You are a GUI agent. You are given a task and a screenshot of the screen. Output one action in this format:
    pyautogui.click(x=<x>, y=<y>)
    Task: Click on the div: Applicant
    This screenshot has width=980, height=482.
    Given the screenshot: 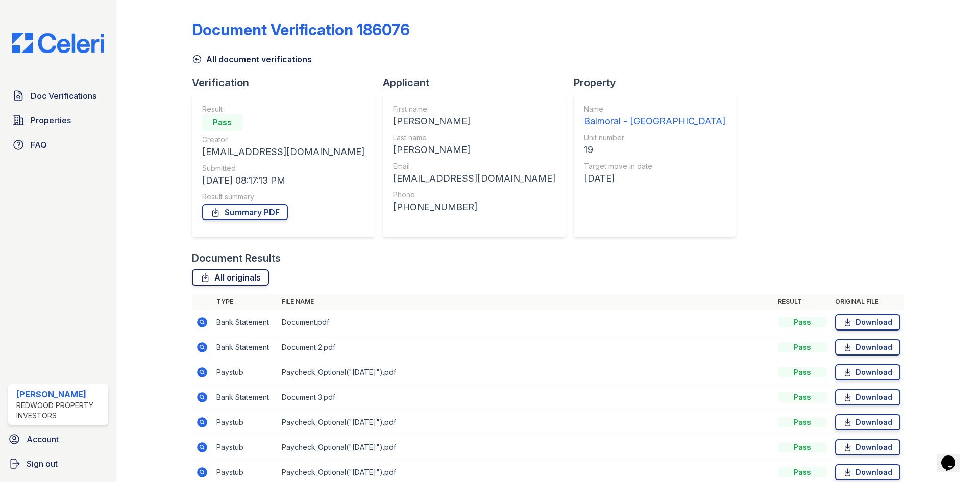 What is the action you would take?
    pyautogui.click(x=478, y=82)
    